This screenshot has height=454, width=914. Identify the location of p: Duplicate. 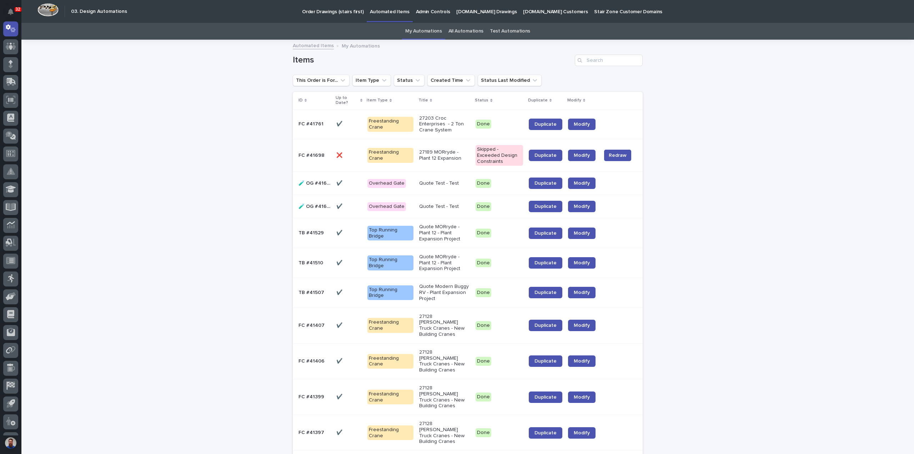
(538, 100).